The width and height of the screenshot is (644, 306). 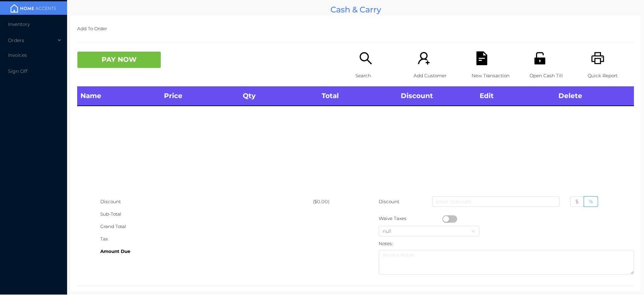 What do you see at coordinates (515, 96) in the screenshot?
I see `th: Edit` at bounding box center [515, 96].